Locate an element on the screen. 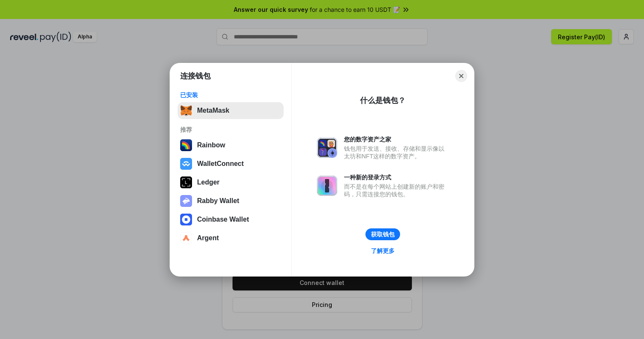 Image resolution: width=644 pixels, height=339 pixels. h1: 连接钱包 is located at coordinates (195, 76).